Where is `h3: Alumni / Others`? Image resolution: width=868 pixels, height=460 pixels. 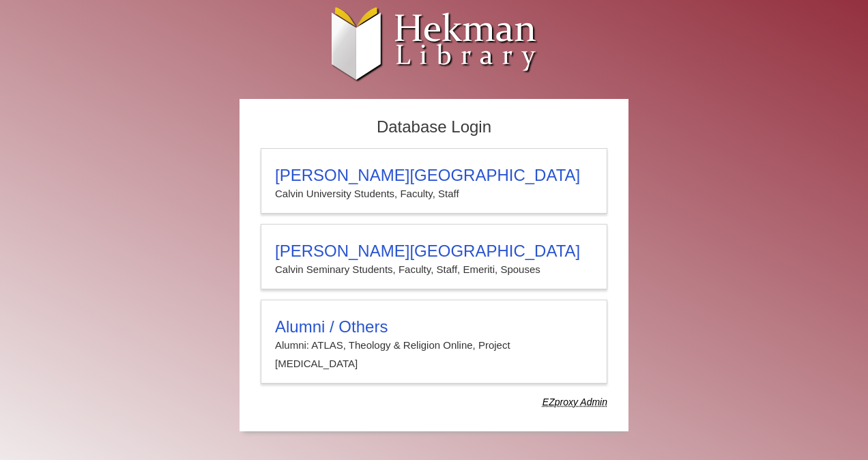
h3: Alumni / Others is located at coordinates (434, 327).